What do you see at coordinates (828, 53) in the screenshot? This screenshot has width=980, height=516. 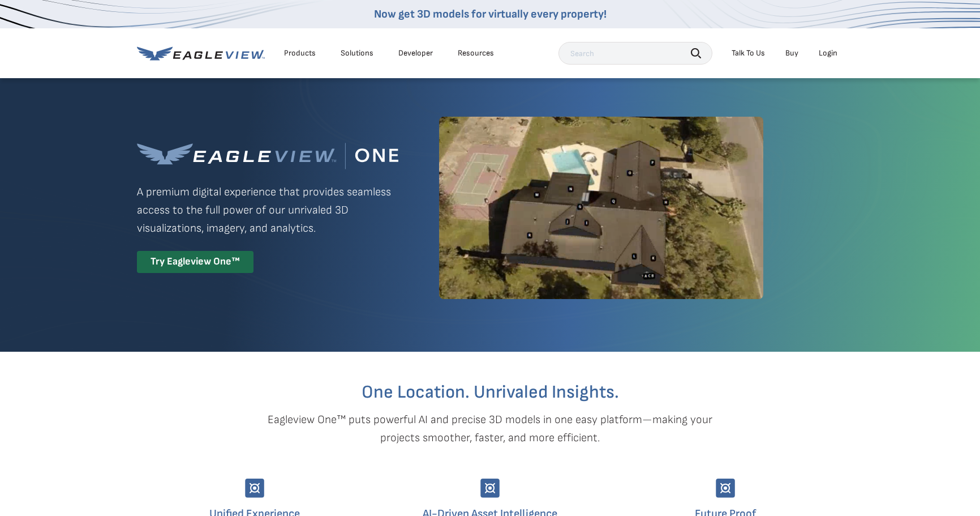 I see `div: Login` at bounding box center [828, 53].